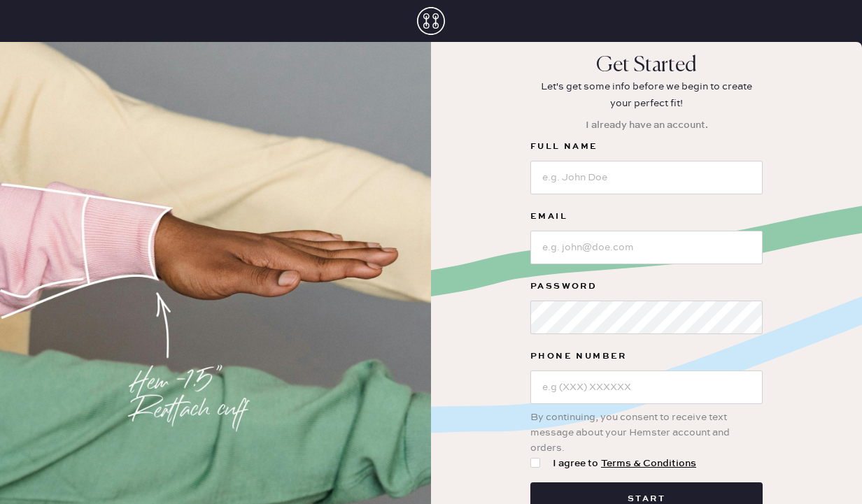 The height and width of the screenshot is (504, 862). Describe the element at coordinates (646, 178) in the screenshot. I see `input: e.g. John Doe` at that location.